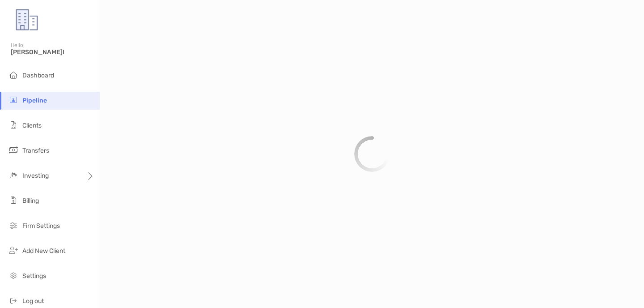  I want to click on span: Settings, so click(34, 275).